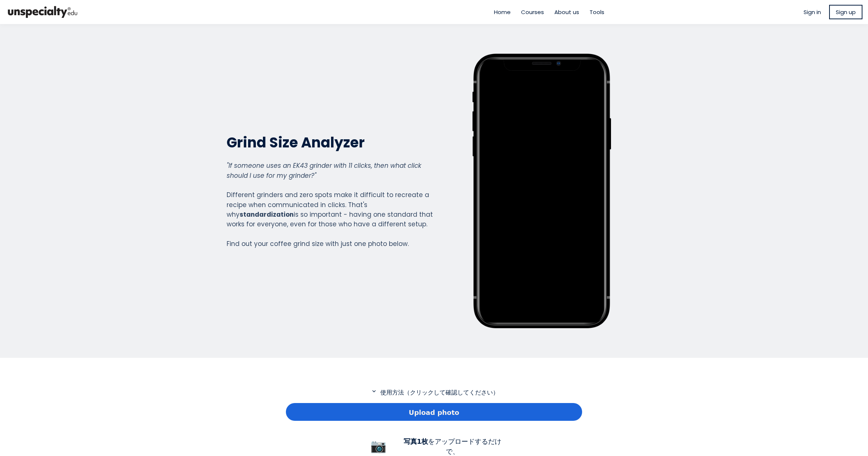 This screenshot has height=456, width=868. Describe the element at coordinates (532, 12) in the screenshot. I see `a: Courses` at that location.